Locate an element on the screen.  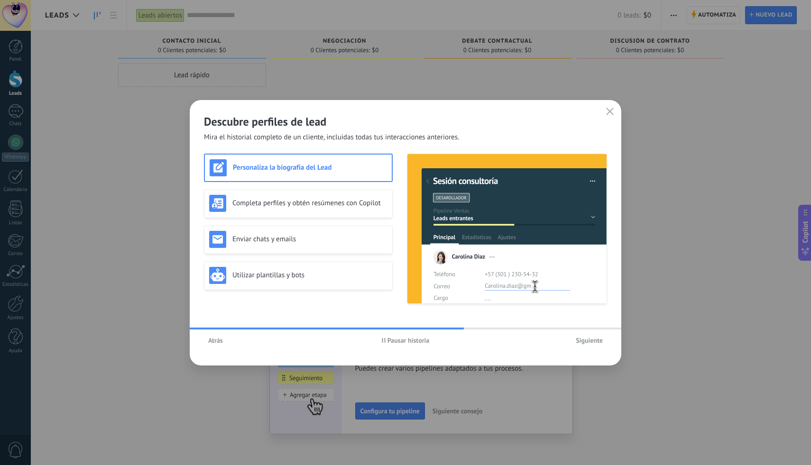
h2: Descubre perfiles de lead is located at coordinates (405, 121).